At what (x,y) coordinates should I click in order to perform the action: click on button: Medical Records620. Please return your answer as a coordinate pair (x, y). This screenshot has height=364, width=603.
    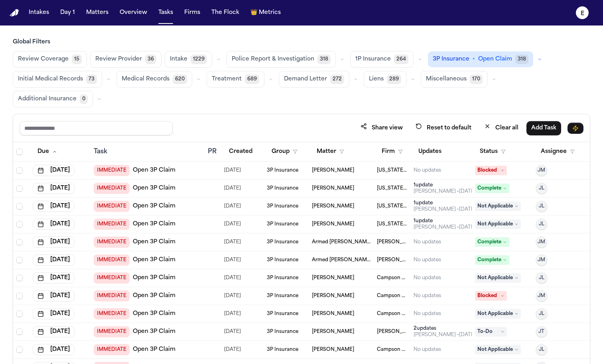
    Looking at the image, I should click on (154, 79).